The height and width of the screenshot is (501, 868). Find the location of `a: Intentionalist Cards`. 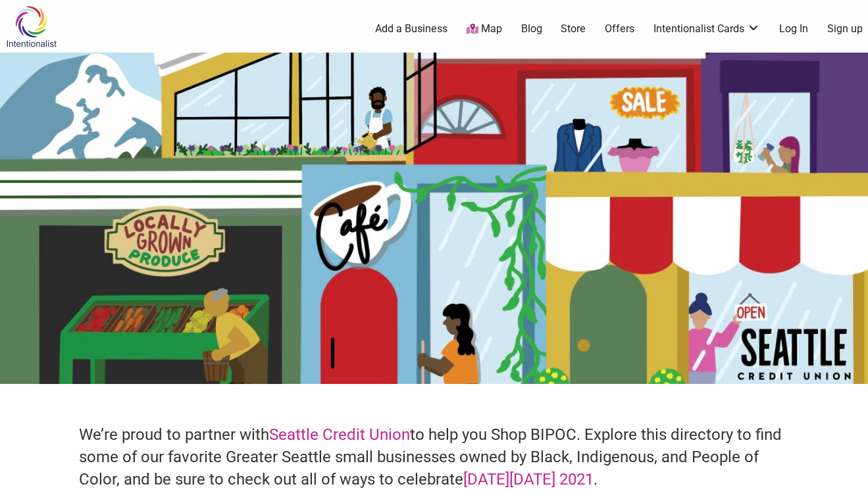

a: Intentionalist Cards is located at coordinates (707, 29).